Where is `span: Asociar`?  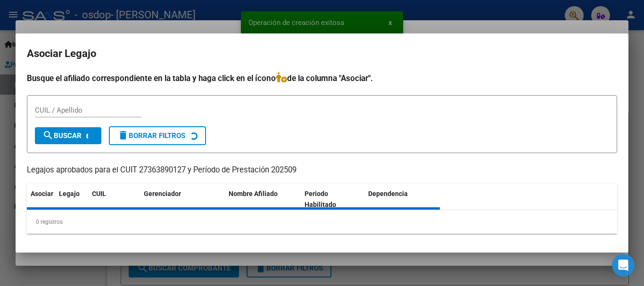 span: Asociar is located at coordinates (42, 194).